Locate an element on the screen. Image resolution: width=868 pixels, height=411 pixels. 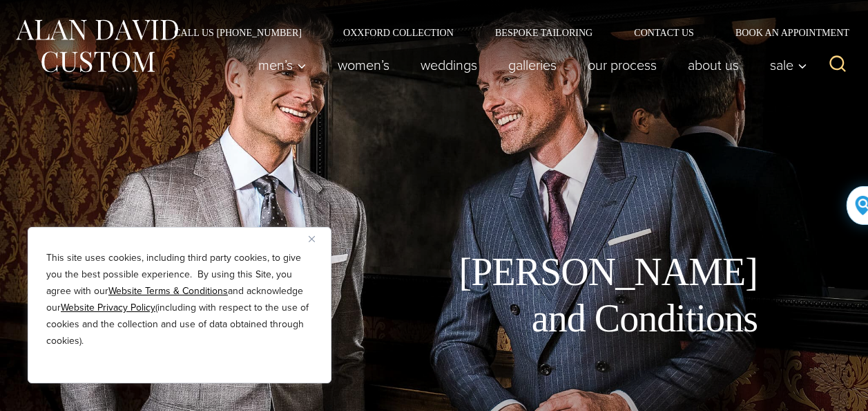
span: Sale is located at coordinates (789, 65).